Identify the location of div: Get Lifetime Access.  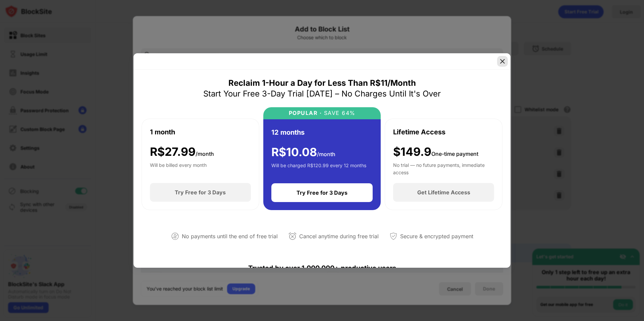
(444, 192).